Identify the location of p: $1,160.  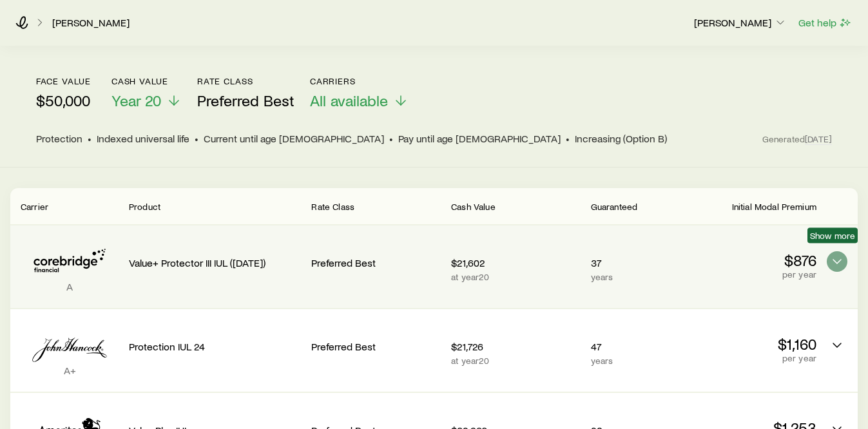
(752, 344).